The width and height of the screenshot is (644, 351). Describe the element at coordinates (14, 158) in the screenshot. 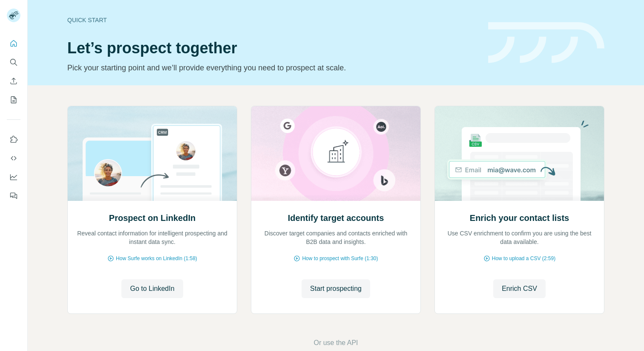

I see `button: Use Surfe API` at that location.